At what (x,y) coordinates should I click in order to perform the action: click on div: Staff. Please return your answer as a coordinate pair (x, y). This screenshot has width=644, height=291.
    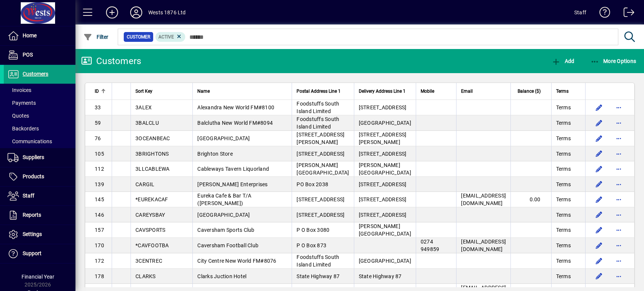
    Looking at the image, I should click on (580, 12).